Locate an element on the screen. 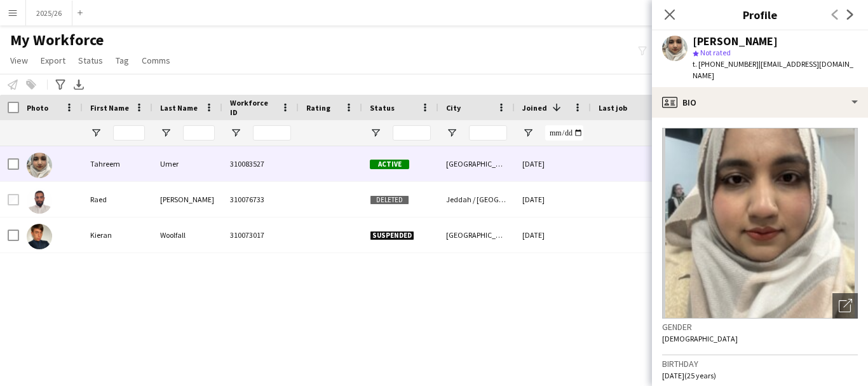  img: Kieran Woolfall is located at coordinates (39, 236).